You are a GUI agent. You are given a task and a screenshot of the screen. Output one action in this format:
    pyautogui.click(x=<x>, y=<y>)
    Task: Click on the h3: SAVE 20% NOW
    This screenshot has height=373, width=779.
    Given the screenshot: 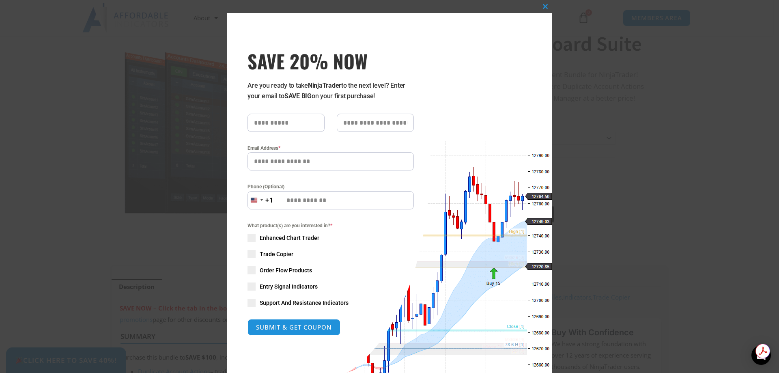 What is the action you would take?
    pyautogui.click(x=331, y=61)
    